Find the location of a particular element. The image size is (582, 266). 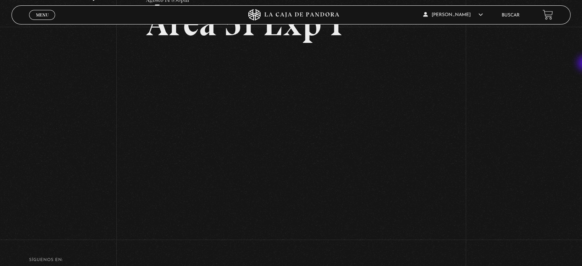

span: Cerrar is located at coordinates (42, 22).